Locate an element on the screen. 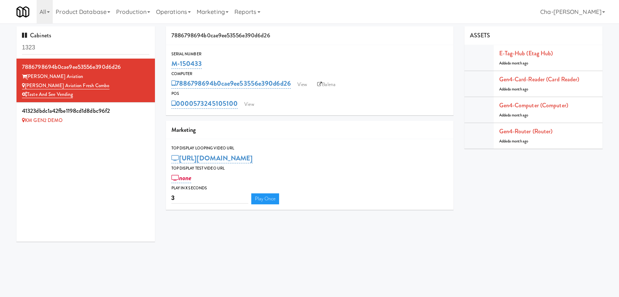 The height and width of the screenshot is (297, 619). a: KM GEN2 DEMO is located at coordinates (42, 120).